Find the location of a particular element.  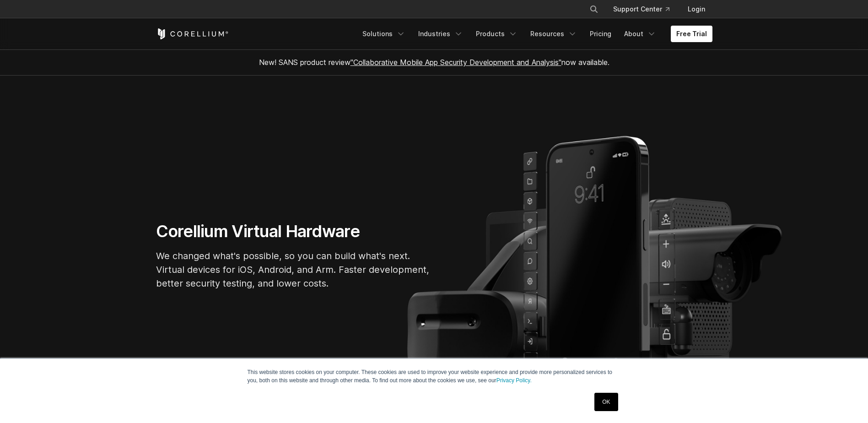

a: Solutions is located at coordinates (384, 34).